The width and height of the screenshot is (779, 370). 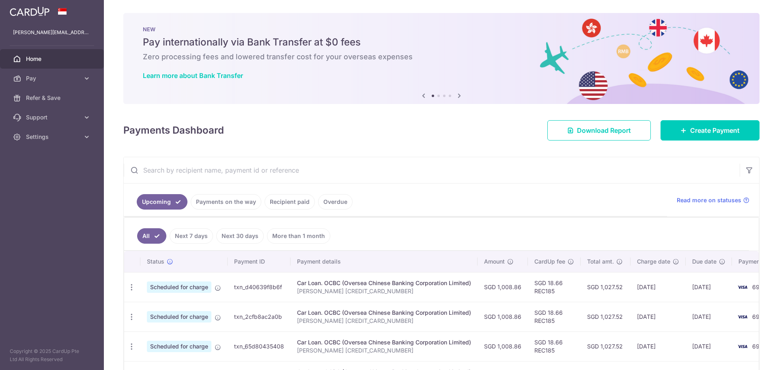 I want to click on a: Read more on statuses, so click(x=713, y=200).